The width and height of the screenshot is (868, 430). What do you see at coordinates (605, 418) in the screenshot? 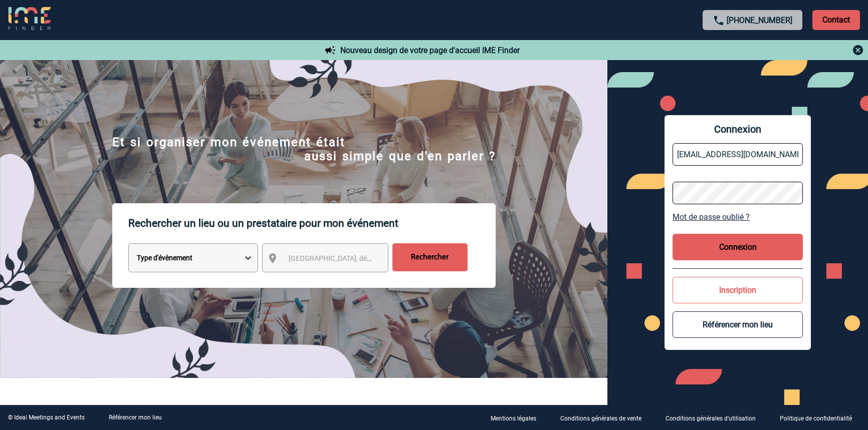
I see `a: Conditions générales de vente` at bounding box center [605, 418].